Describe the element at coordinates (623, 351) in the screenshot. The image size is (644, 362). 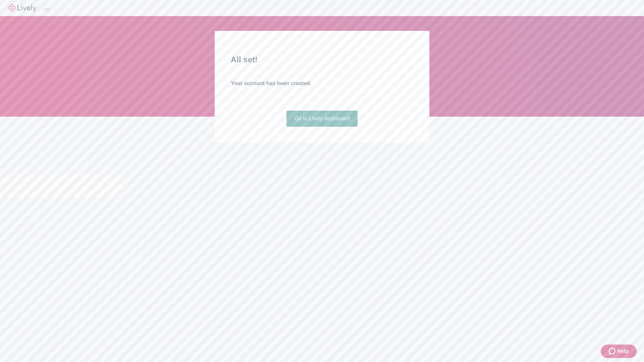
I see `span: Help` at that location.